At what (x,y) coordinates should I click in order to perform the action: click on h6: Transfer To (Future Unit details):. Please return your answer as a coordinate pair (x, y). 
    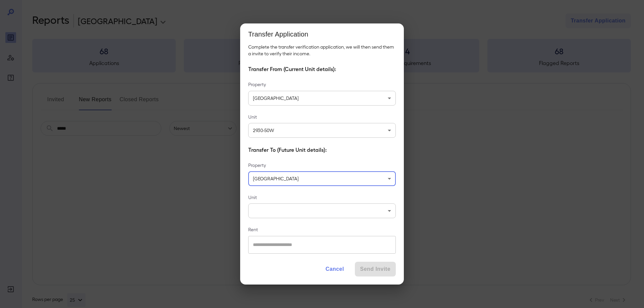
    Looking at the image, I should click on (322, 150).